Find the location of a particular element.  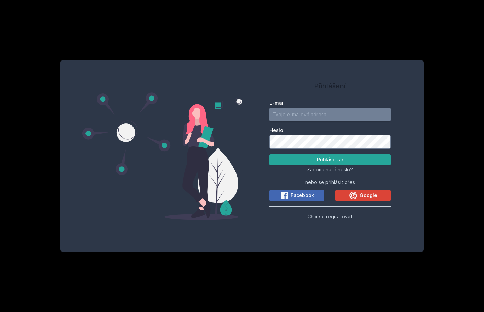

span: Google is located at coordinates (368, 196).